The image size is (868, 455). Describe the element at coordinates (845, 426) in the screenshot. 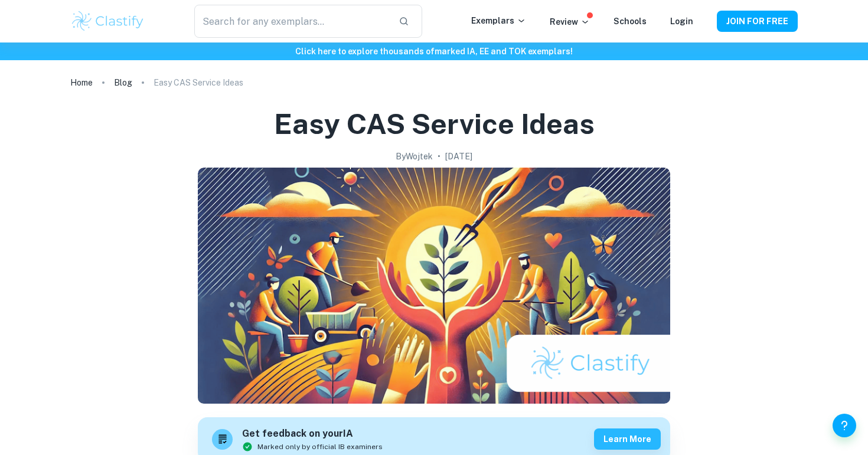

I see `button: Help and Feedback` at that location.